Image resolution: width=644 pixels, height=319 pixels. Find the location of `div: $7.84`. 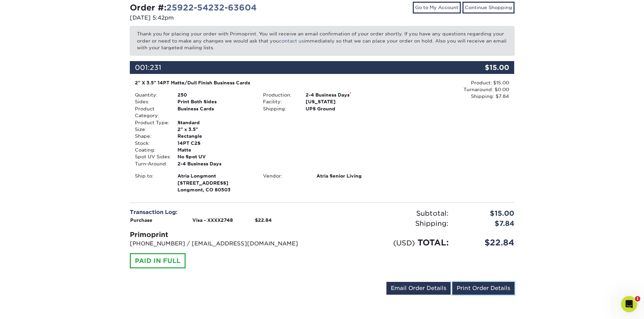

div: $7.84 is located at coordinates (487, 224).